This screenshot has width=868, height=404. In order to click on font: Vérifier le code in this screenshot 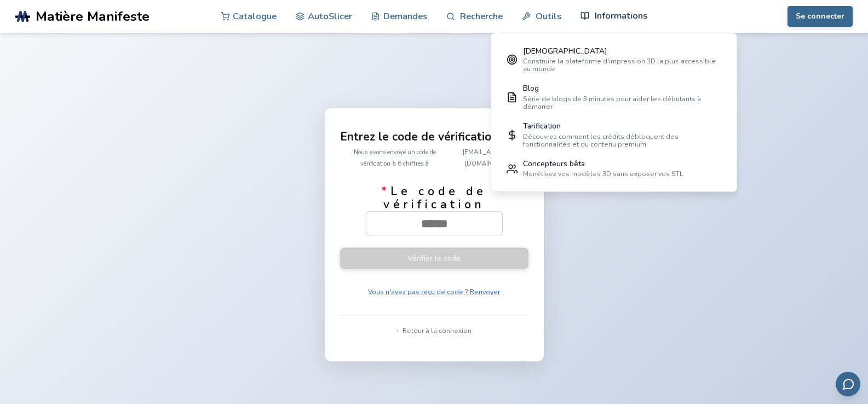, I will do `click(434, 258)`.